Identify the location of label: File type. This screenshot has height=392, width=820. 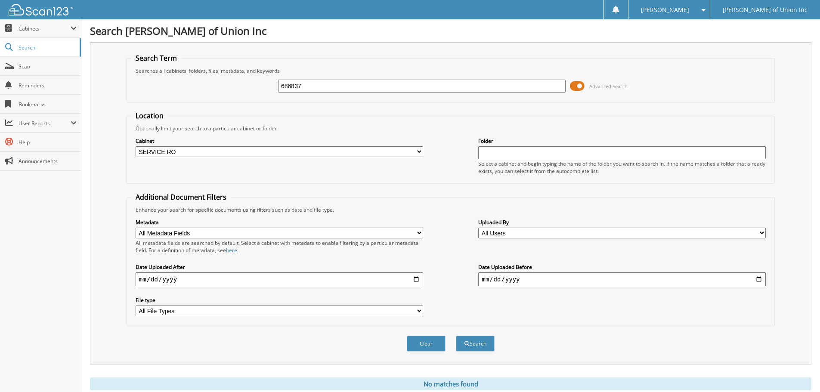
(279, 300).